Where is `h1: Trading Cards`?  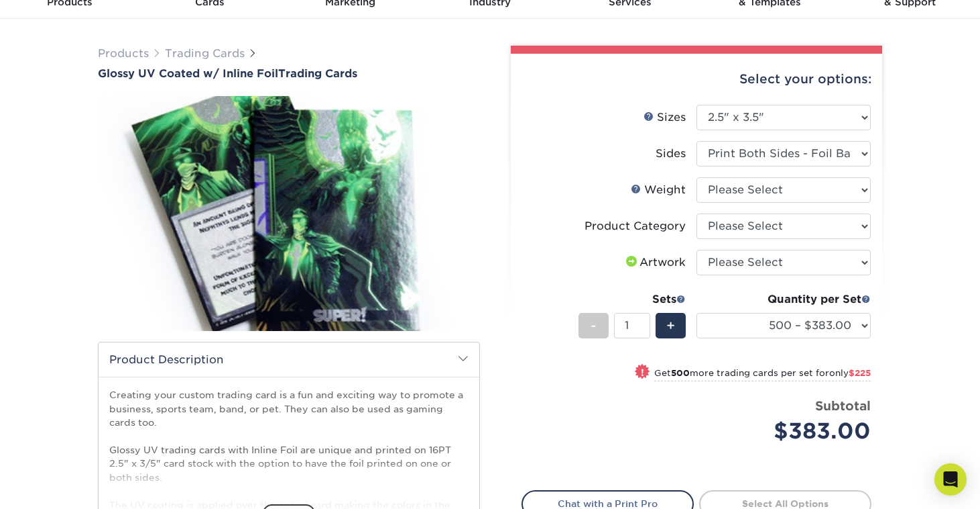
h1: Trading Cards is located at coordinates (289, 73).